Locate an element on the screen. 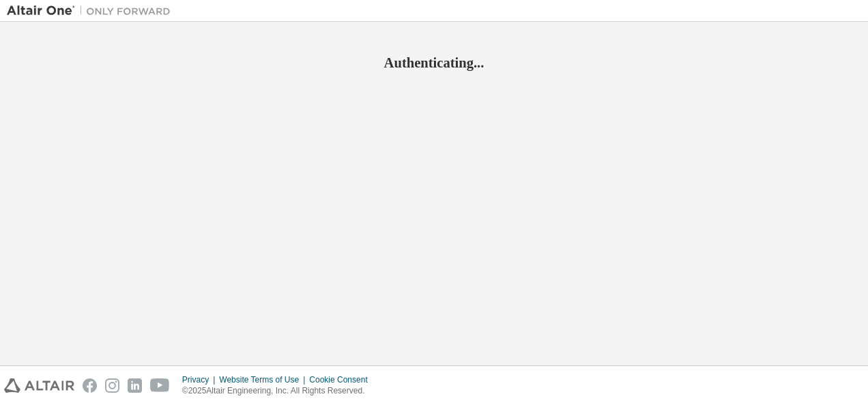 This screenshot has height=405, width=868. img: instagram.svg is located at coordinates (112, 385).